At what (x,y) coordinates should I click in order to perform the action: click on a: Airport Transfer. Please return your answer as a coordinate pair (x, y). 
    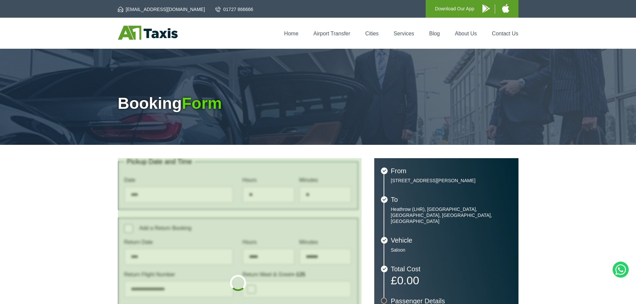
    Looking at the image, I should click on (332, 33).